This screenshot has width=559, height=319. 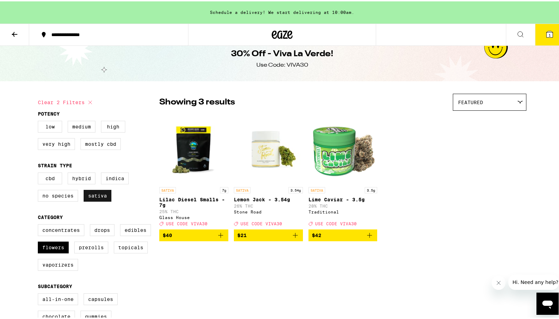 I want to click on span: Featured, so click(x=471, y=101).